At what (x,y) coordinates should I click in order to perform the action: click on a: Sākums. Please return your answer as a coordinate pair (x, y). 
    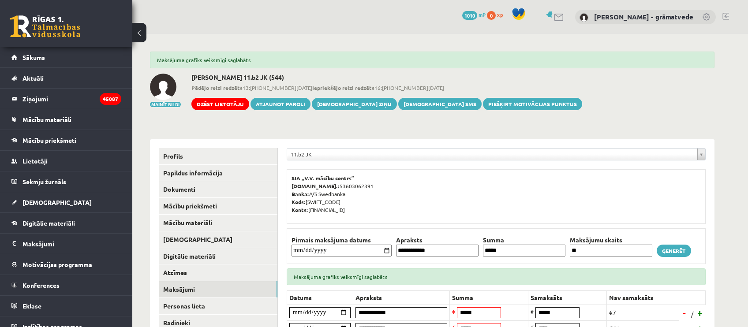
    Looking at the image, I should click on (66, 57).